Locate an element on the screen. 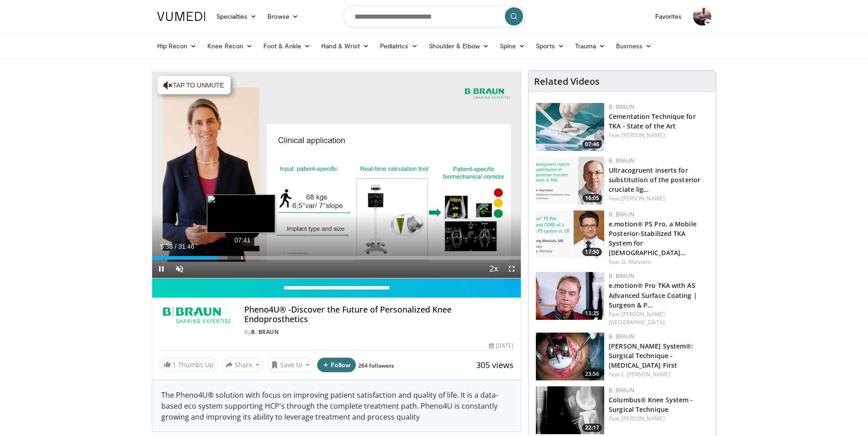 This screenshot has width=868, height=436. div: The Pheno4U® solution with focus on improving patient satisfaction and quality of life. It is a d... is located at coordinates (337, 406).